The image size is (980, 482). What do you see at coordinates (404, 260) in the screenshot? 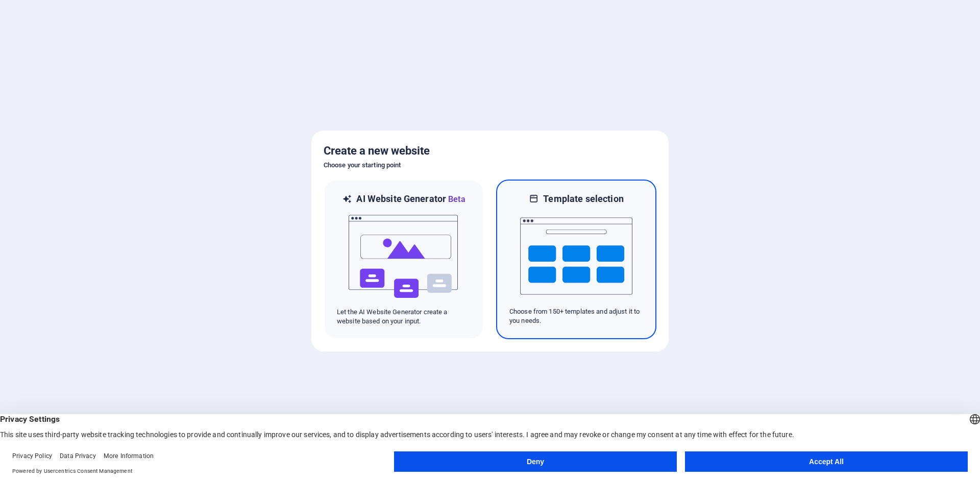
I see `div: AI Website GeneratorBetaaiLet the AI Website Generator create a website based on your input.` at bounding box center [404, 260].